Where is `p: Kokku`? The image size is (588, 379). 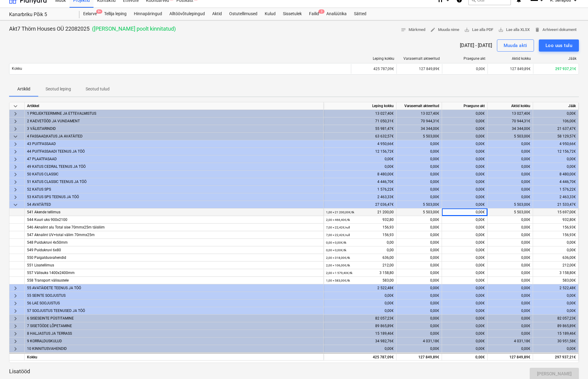
p: Kokku is located at coordinates (17, 69).